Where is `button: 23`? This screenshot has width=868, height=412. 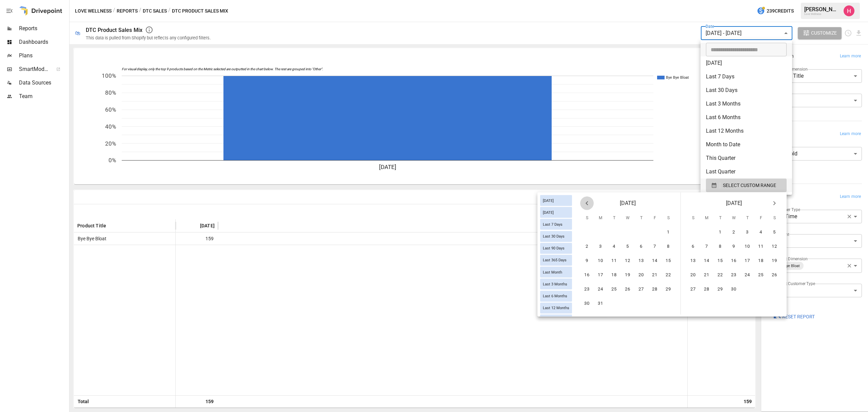
button: 23 is located at coordinates (587, 289).